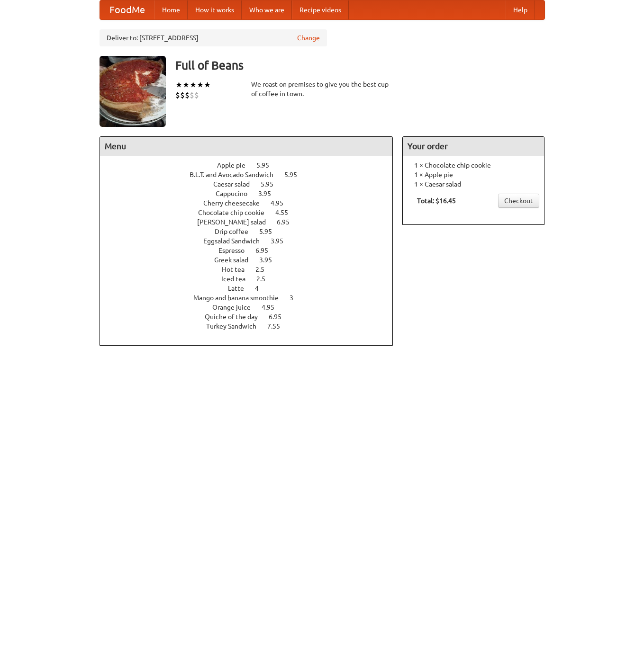 Image resolution: width=644 pixels, height=670 pixels. Describe the element at coordinates (252, 204) in the screenshot. I see `a: Cherry cheesecake 4.95` at that location.